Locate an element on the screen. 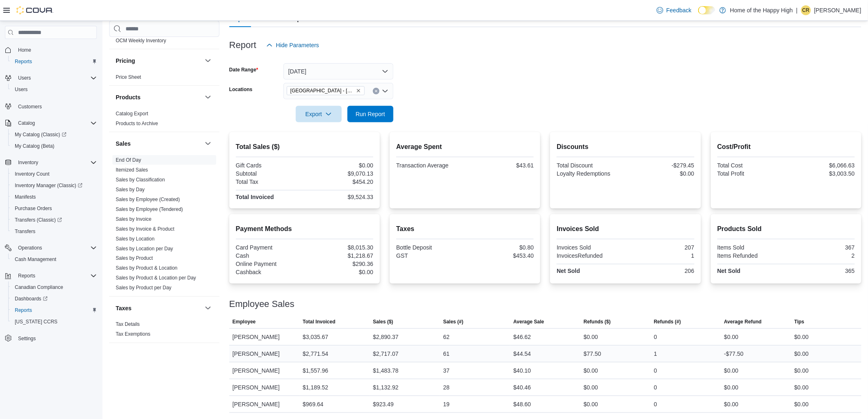  div: 61 is located at coordinates (446, 354).